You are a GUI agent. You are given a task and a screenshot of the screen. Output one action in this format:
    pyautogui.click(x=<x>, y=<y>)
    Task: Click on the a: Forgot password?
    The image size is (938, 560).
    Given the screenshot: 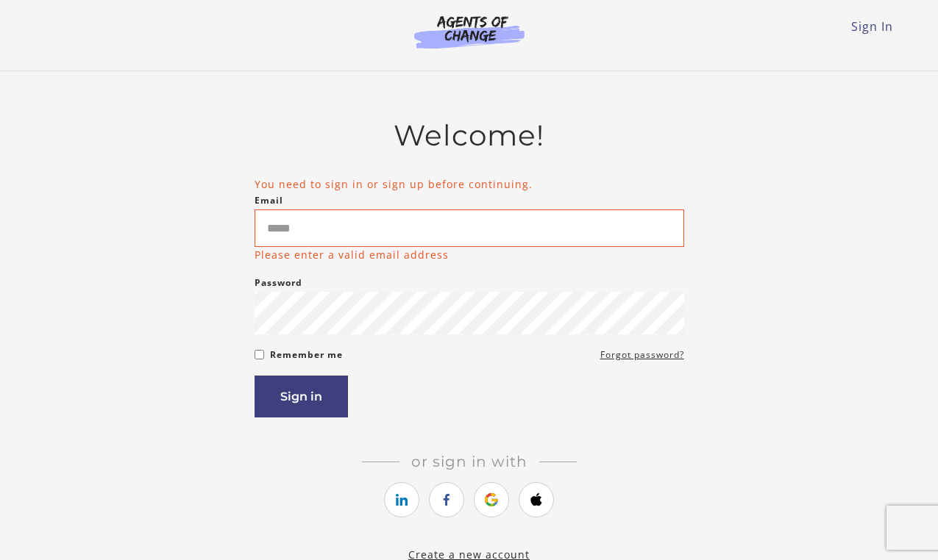 What is the action you would take?
    pyautogui.click(x=642, y=355)
    